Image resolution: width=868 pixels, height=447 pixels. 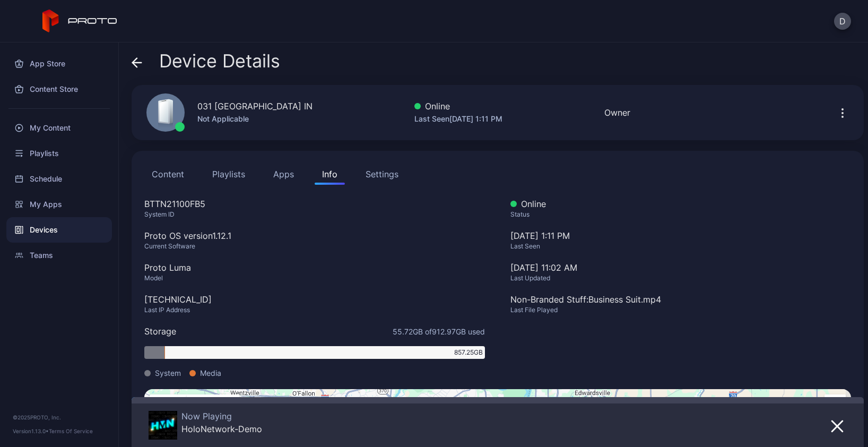 What do you see at coordinates (59, 255) in the screenshot?
I see `a: Teams` at bounding box center [59, 255].